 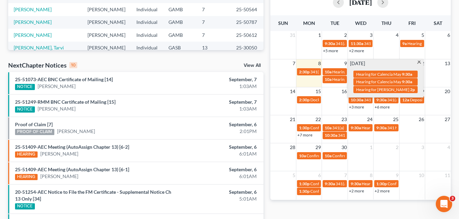 I want to click on span: Sat, so click(x=438, y=23).